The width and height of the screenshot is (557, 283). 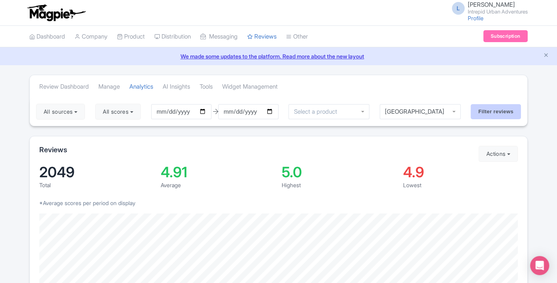 I want to click on button: Actions, so click(x=498, y=154).